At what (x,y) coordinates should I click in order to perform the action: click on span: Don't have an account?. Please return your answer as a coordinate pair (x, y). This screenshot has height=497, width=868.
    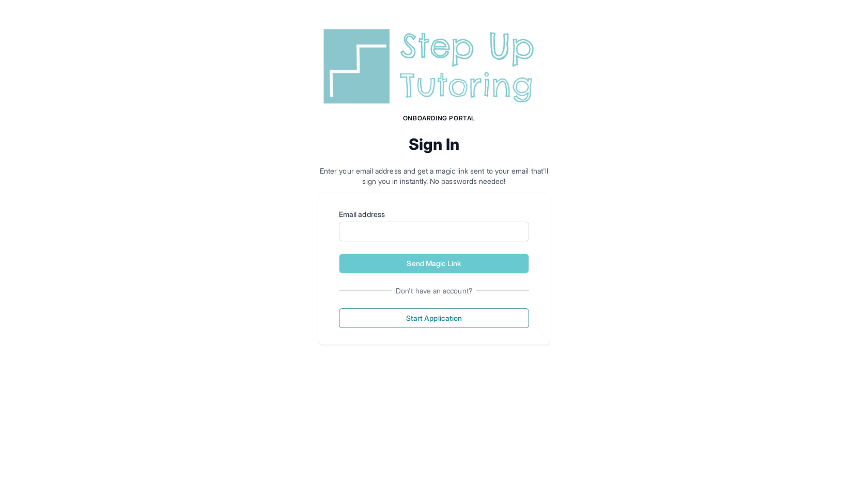
    Looking at the image, I should click on (434, 291).